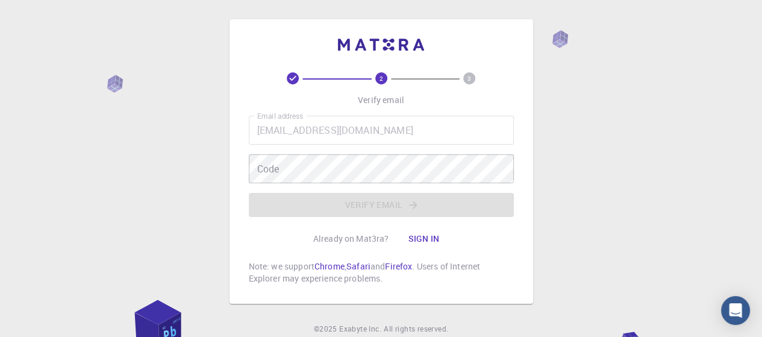  Describe the element at coordinates (326, 329) in the screenshot. I see `span: © 2025` at that location.